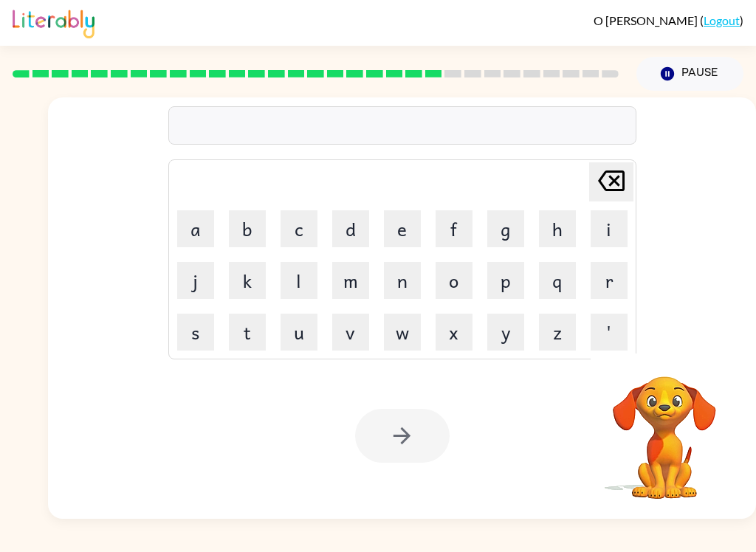 This screenshot has height=552, width=756. Describe the element at coordinates (505, 332) in the screenshot. I see `button: y` at that location.